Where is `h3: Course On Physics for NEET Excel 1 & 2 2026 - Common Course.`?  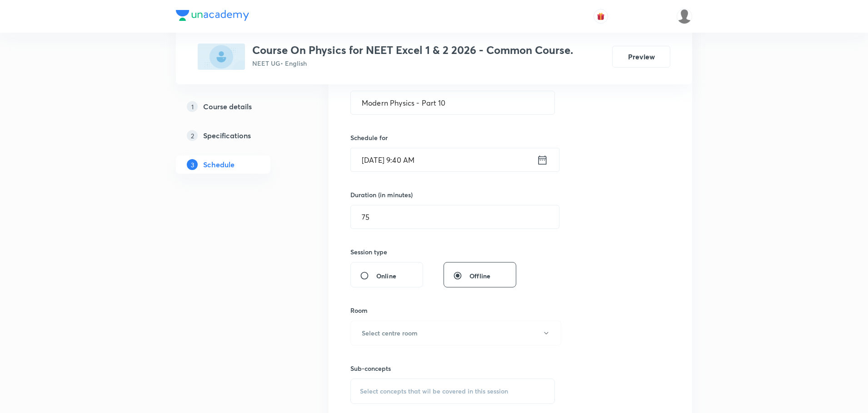
h3: Course On Physics for NEET Excel 1 & 2 2026 - Common Course. is located at coordinates (413, 49).